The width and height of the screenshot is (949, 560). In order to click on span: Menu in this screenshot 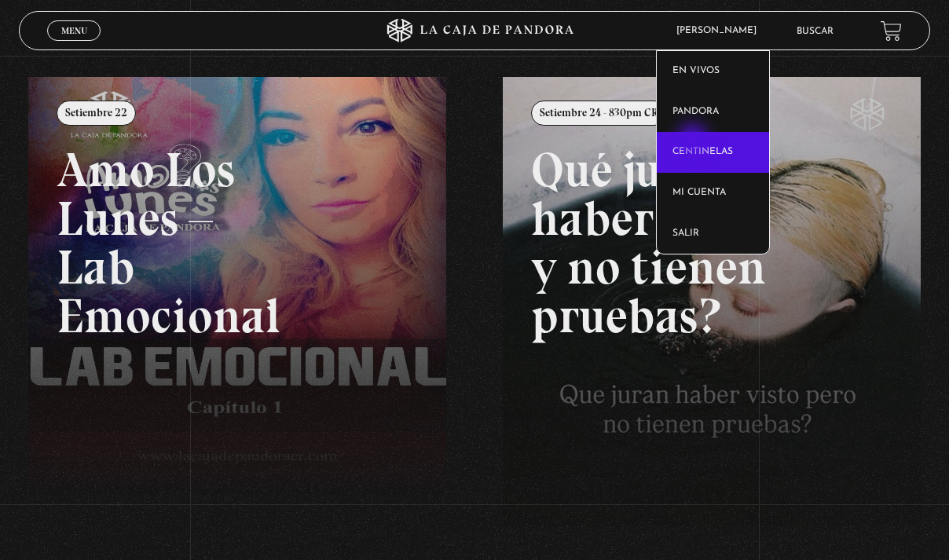, I will do `click(74, 31)`.